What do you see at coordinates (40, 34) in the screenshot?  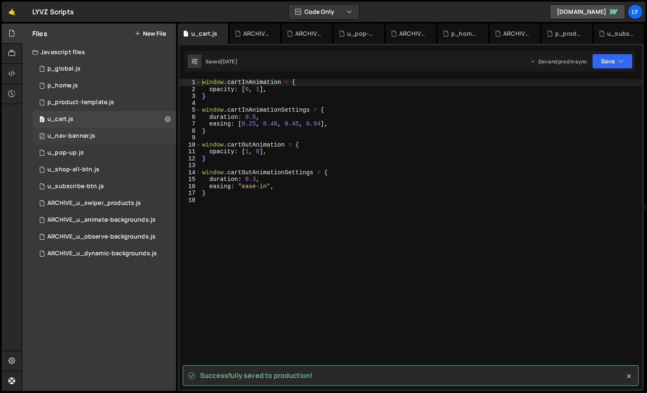 I see `h2: Files` at bounding box center [40, 34].